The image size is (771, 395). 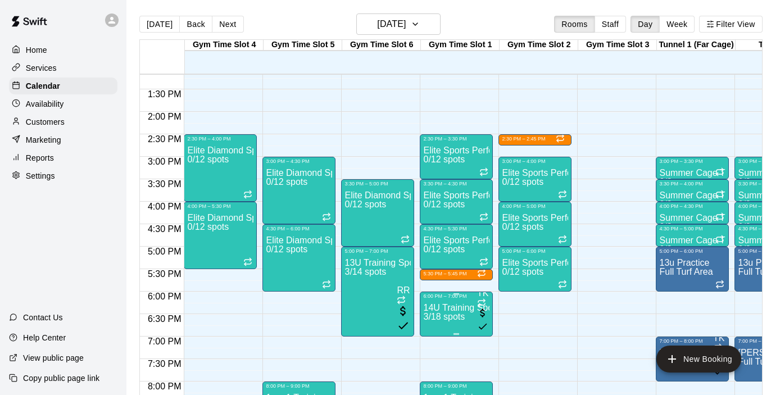 I want to click on div: Gym Time Slot 6, so click(x=382, y=45).